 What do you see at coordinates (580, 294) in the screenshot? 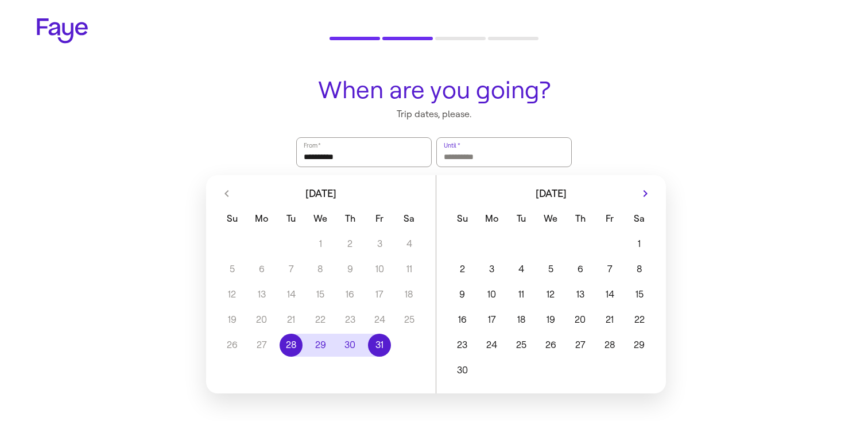
I see `button: 13` at bounding box center [580, 294].